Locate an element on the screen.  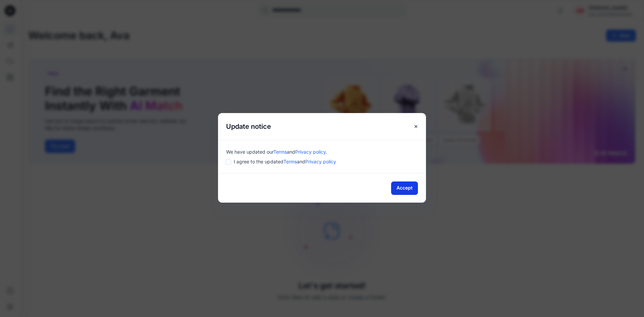
span: I agree to the updated is located at coordinates (285, 162).